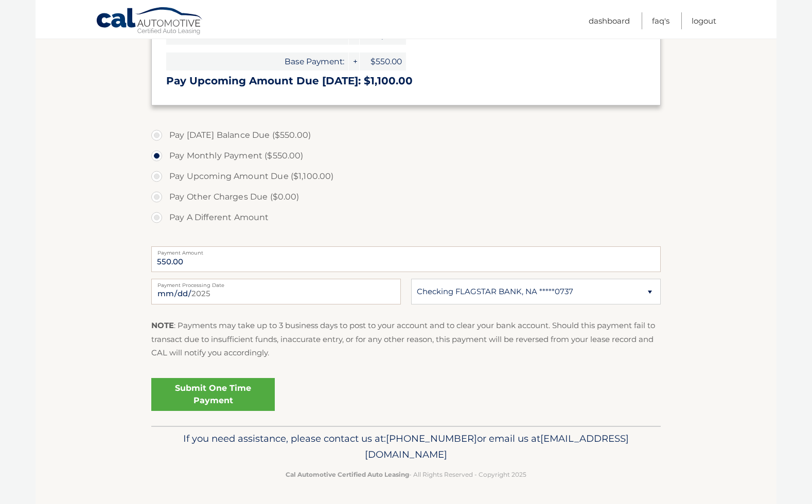 This screenshot has height=504, width=812. Describe the element at coordinates (348, 474) in the screenshot. I see `strong: Cal Automotive Certified Auto Leasing` at that location.